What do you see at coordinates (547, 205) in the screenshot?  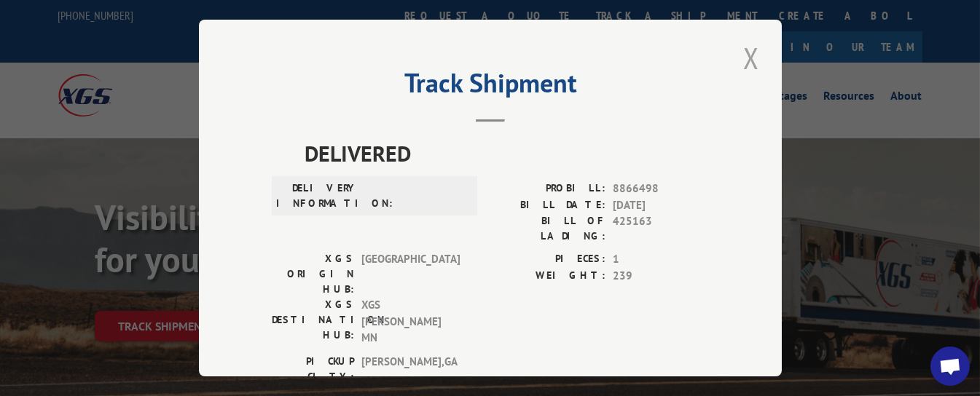 I see `label: BILL DATE:` at bounding box center [547, 205].